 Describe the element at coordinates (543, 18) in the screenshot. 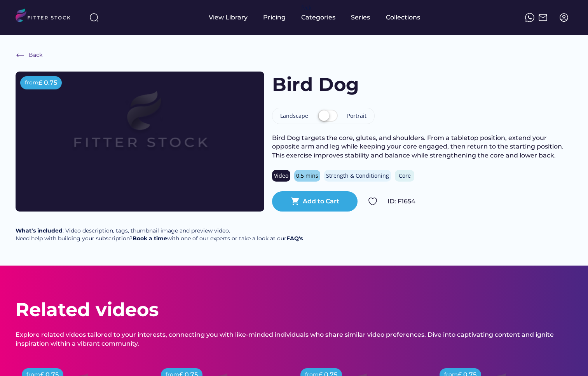

I see `img: Frame%2051.svg` at that location.